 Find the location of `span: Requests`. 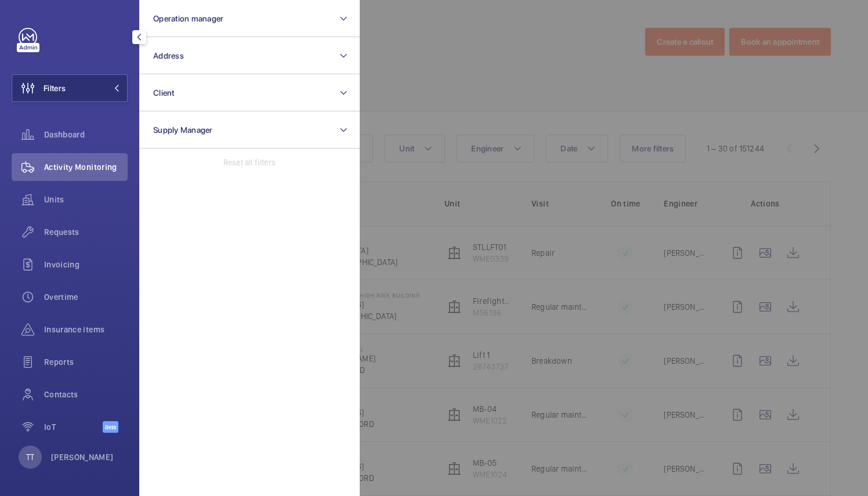

span: Requests is located at coordinates (85, 232).